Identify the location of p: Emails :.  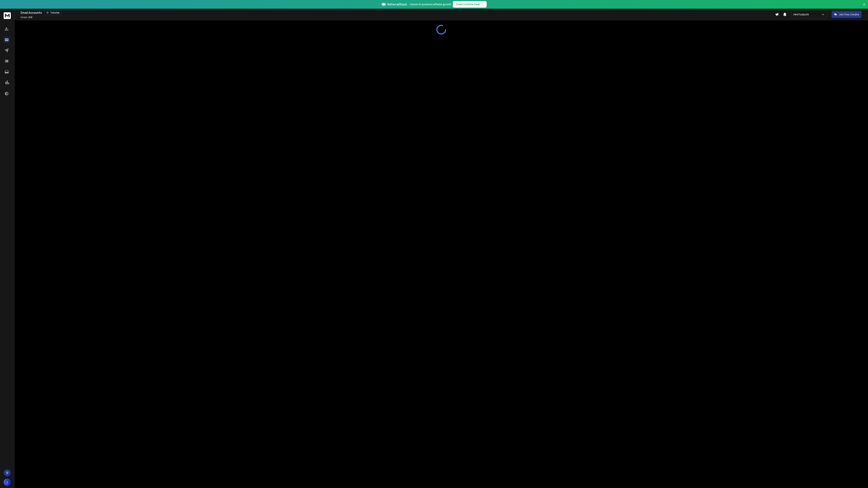
(27, 17).